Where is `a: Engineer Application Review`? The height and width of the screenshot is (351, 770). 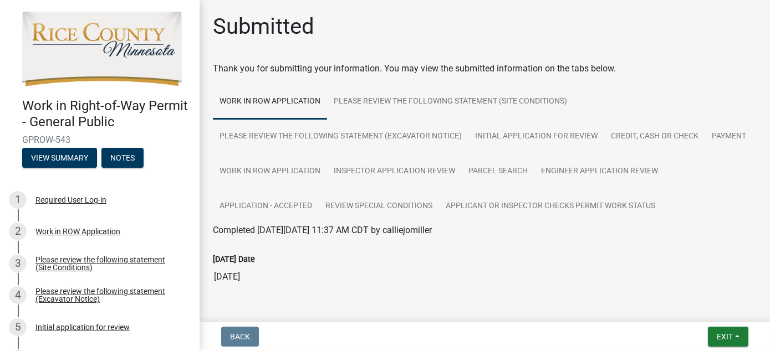 a: Engineer Application Review is located at coordinates (599, 172).